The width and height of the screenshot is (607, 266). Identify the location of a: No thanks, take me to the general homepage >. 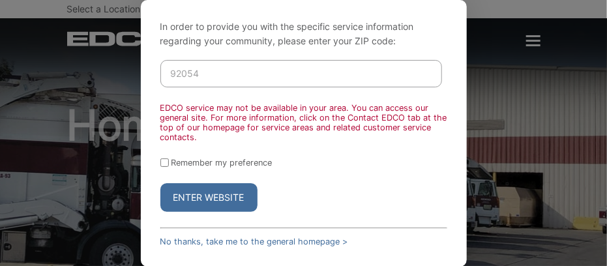
(254, 241).